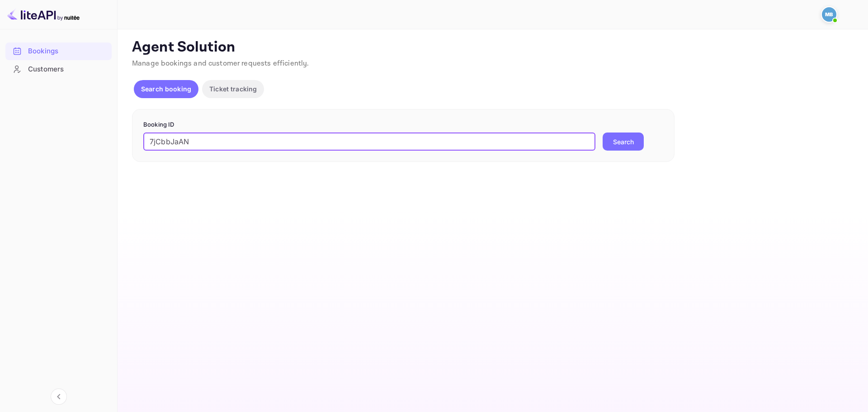 This screenshot has width=868, height=412. I want to click on a: Customers, so click(58, 69).